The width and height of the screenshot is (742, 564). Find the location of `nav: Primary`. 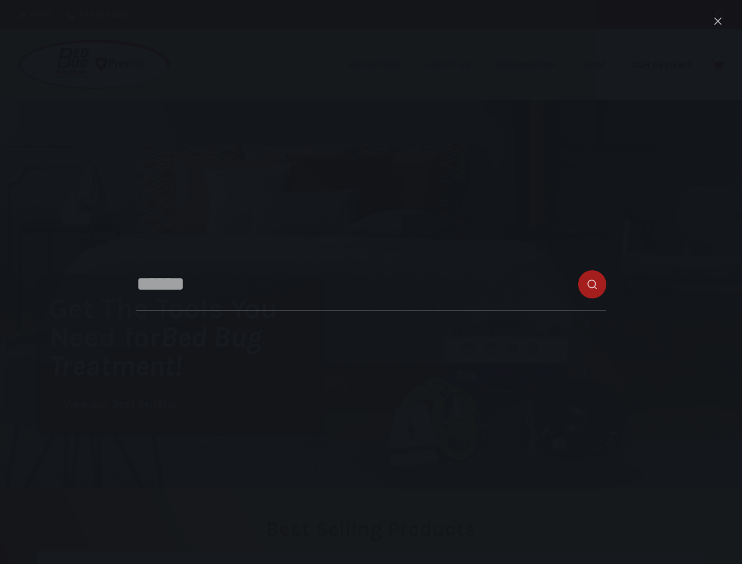

nav: Primary is located at coordinates (520, 65).